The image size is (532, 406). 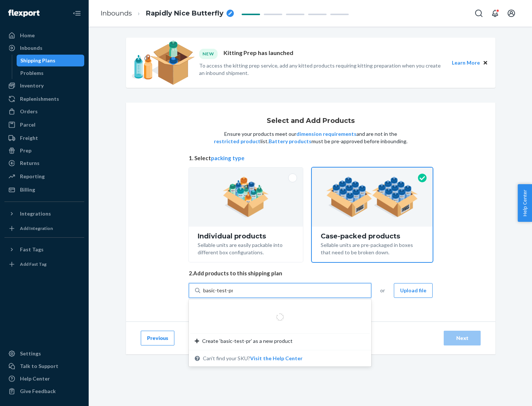 What do you see at coordinates (290, 141) in the screenshot?
I see `button: Battery products` at bounding box center [290, 141].